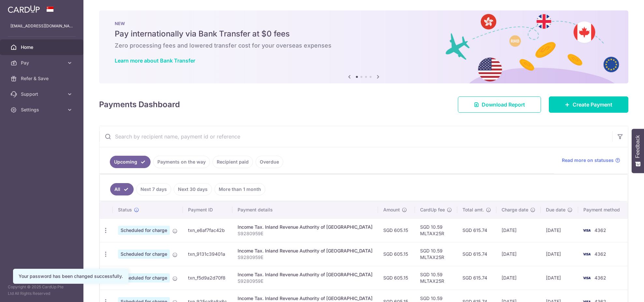  I want to click on span: Refer & Save, so click(42, 79).